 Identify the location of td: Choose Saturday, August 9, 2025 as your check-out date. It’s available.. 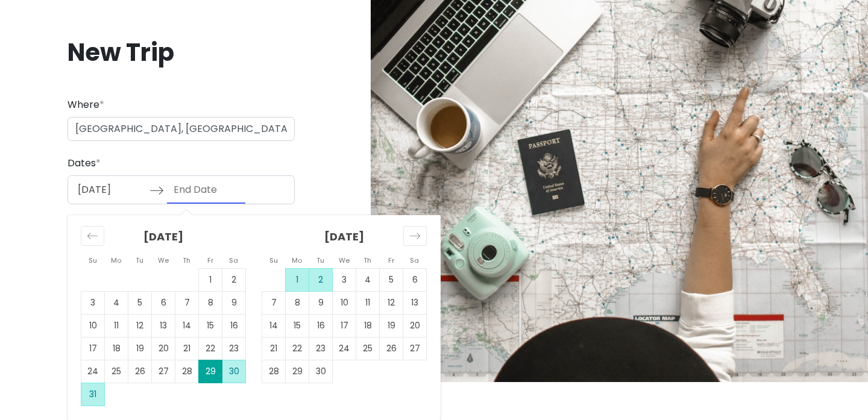
(234, 303).